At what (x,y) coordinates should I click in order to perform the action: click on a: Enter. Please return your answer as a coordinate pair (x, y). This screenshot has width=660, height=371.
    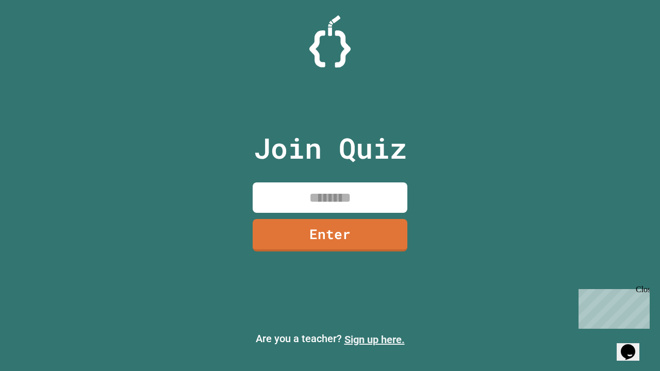
    Looking at the image, I should click on (330, 235).